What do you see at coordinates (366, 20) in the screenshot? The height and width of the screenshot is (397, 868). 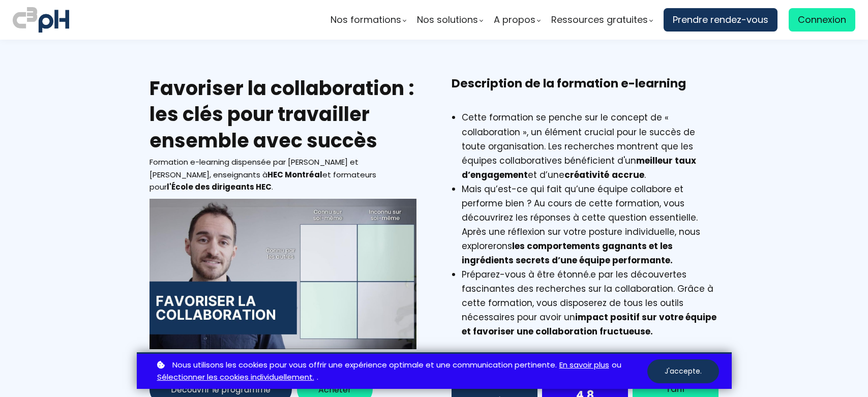 I see `span: Nos formations` at bounding box center [366, 20].